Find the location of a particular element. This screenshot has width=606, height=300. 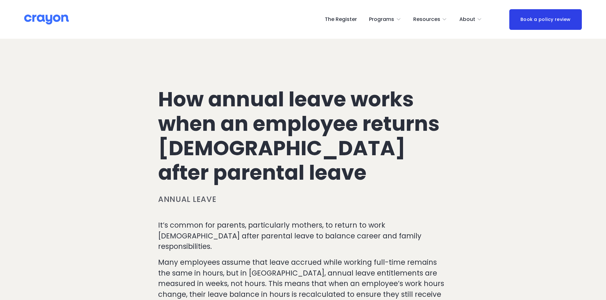

span: About is located at coordinates (467, 19).